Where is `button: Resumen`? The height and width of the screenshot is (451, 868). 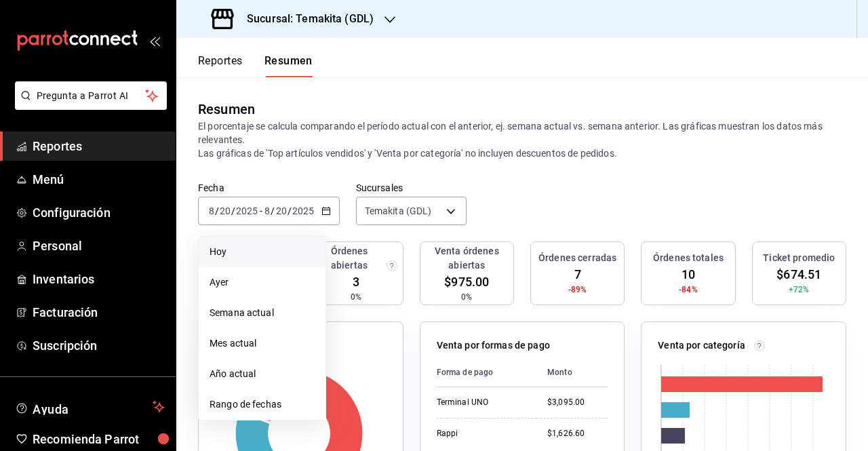 button: Resumen is located at coordinates (288, 66).